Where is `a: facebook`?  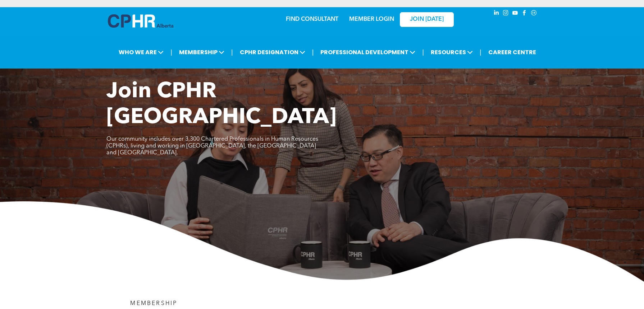 a: facebook is located at coordinates (524, 14).